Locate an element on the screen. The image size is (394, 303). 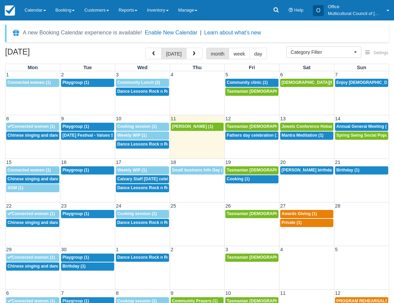
a: Awards Giving (1) is located at coordinates (306, 214).